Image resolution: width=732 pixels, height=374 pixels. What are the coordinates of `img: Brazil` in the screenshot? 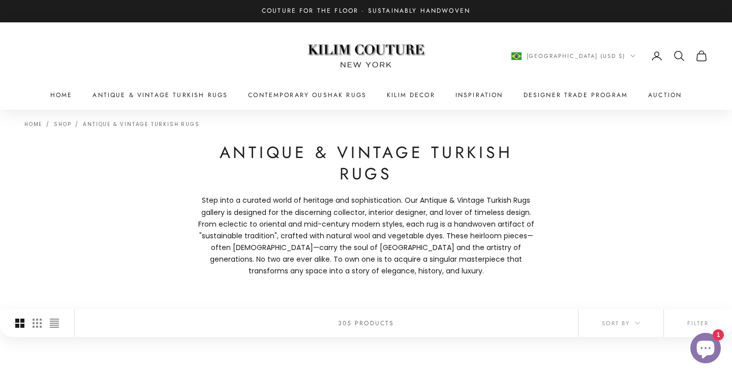 It's located at (516, 56).